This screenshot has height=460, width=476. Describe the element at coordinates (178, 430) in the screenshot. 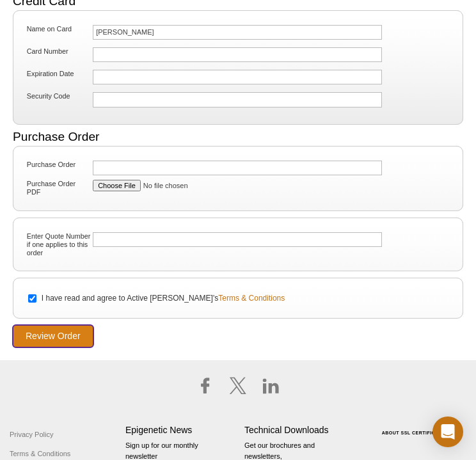

I see `h4: Epigenetic News` at that location.